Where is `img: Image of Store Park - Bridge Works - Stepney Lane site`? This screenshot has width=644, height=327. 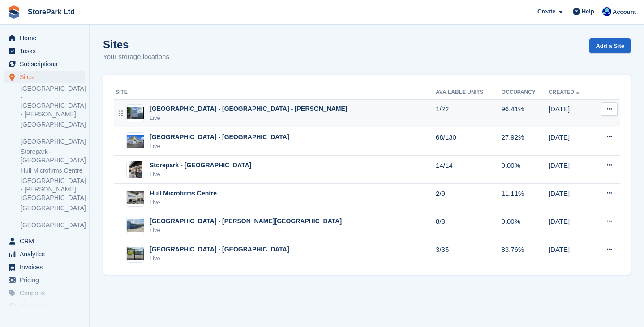
img: Image of Store Park - Bridge Works - Stepney Lane site is located at coordinates (135, 113).